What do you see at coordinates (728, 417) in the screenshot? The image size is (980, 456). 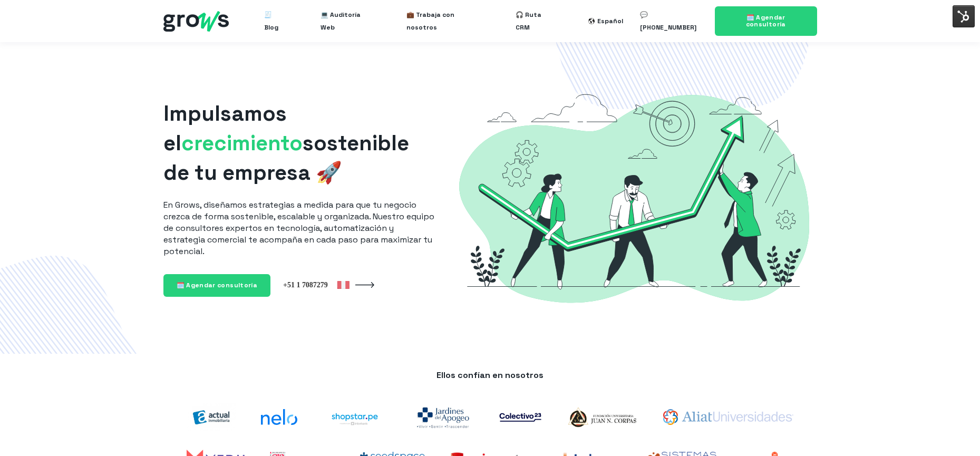 I see `img: aliat-universidades` at bounding box center [728, 417].